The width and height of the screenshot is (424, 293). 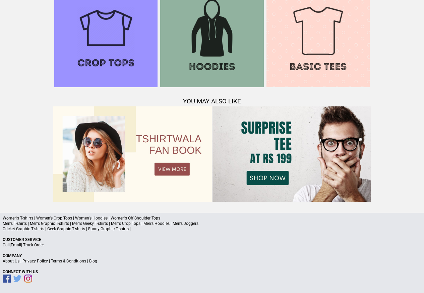 I want to click on a: Track Order, so click(x=34, y=245).